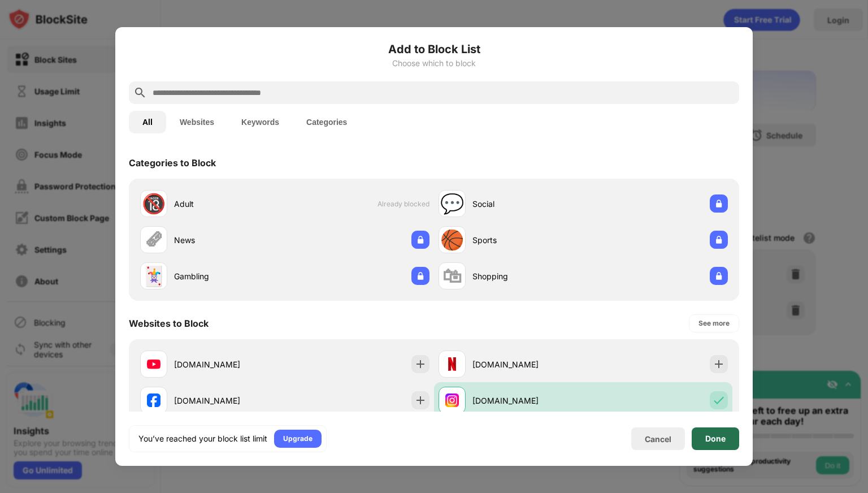 The image size is (868, 493). What do you see at coordinates (434, 63) in the screenshot?
I see `div: Choose which to block` at bounding box center [434, 63].